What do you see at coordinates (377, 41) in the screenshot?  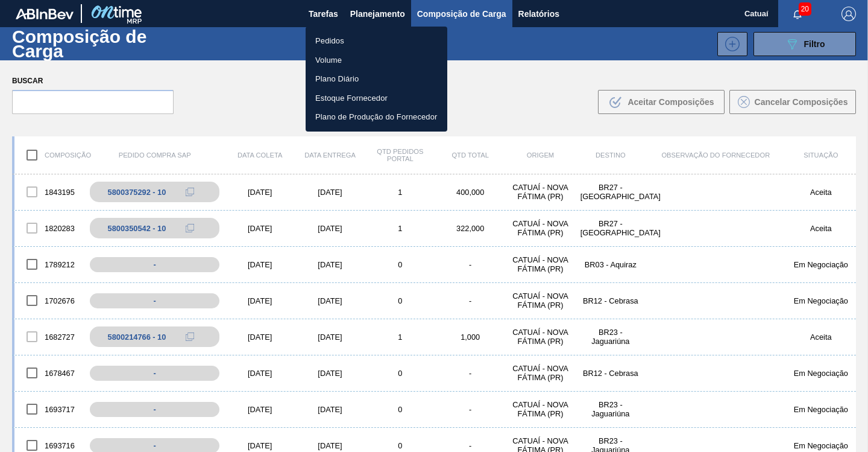 I see `a: Pedidos` at bounding box center [377, 41].